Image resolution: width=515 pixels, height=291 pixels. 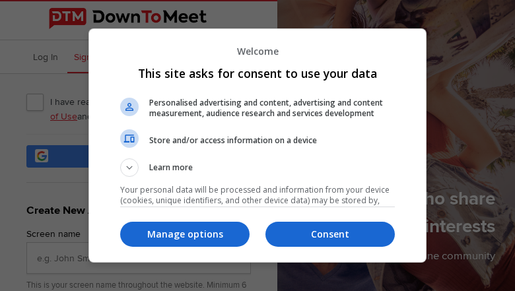 What do you see at coordinates (185, 234) in the screenshot?
I see `p: Manage options` at bounding box center [185, 234].